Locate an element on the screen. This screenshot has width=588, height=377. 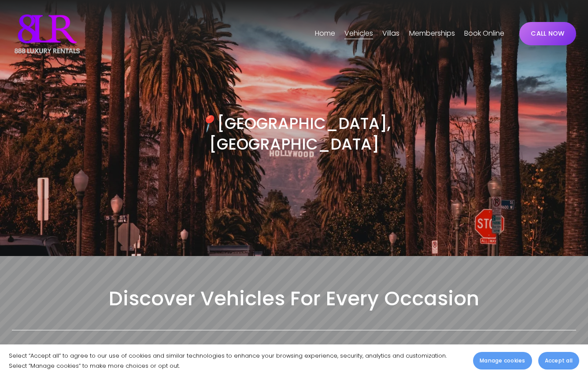
img: Luxury Car &amp; Home Rentals For Every Occasion is located at coordinates (47, 34).